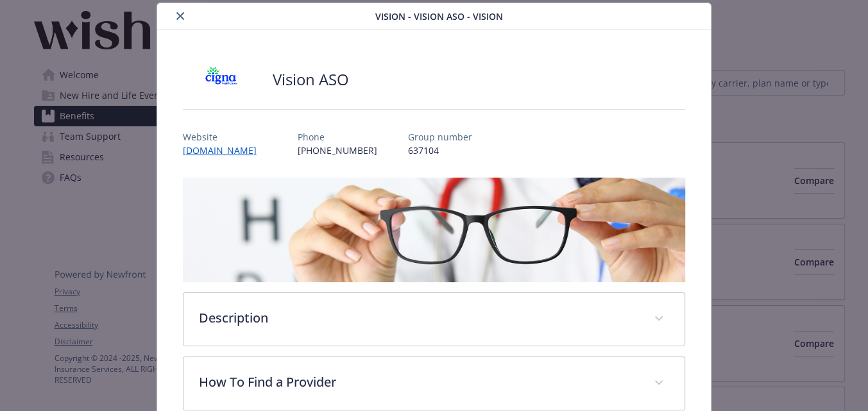  What do you see at coordinates (419, 383) in the screenshot?
I see `p: How To Find a Provider` at bounding box center [419, 383].